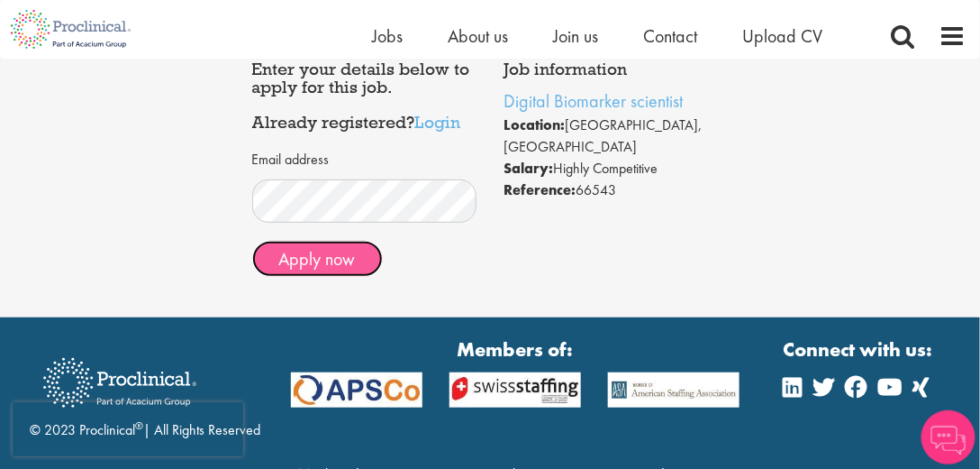 This screenshot has height=469, width=980. Describe the element at coordinates (477, 36) in the screenshot. I see `span: About us` at that location.